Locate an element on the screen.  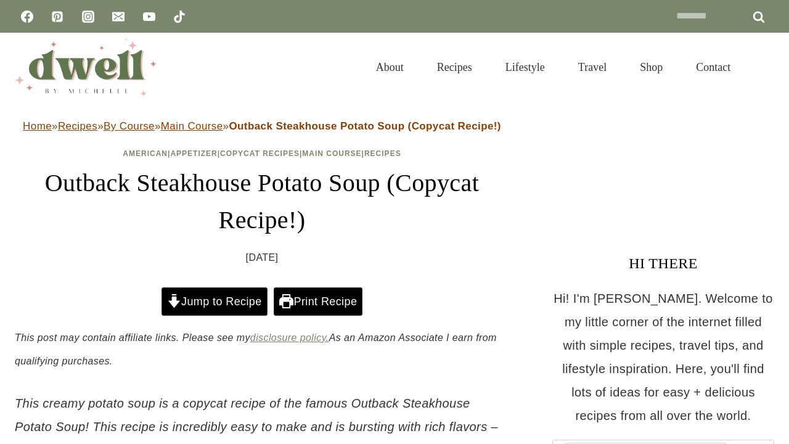
a: Shop is located at coordinates (651, 67).